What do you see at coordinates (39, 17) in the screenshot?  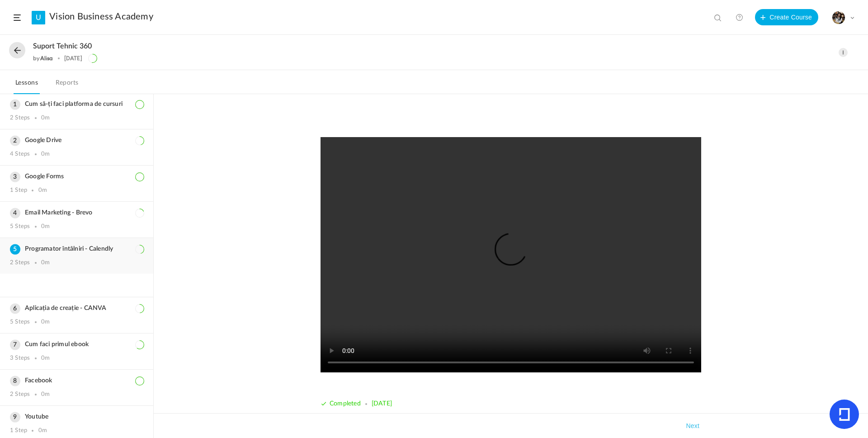 I see `a: U` at bounding box center [39, 17].